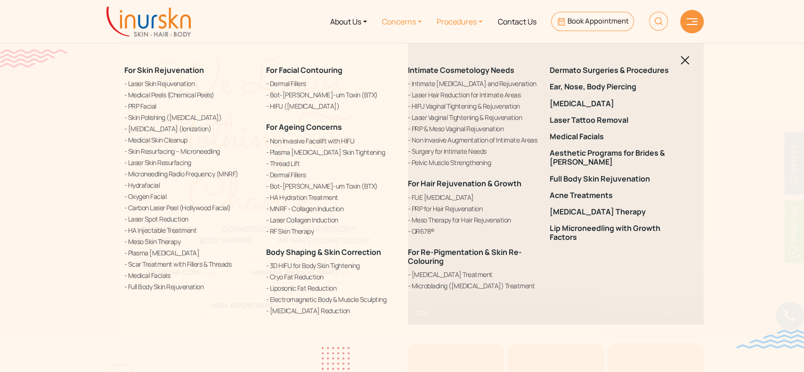 Image resolution: width=804 pixels, height=372 pixels. I want to click on a: Electromagnetic Body & Muscle Sculpting, so click(331, 299).